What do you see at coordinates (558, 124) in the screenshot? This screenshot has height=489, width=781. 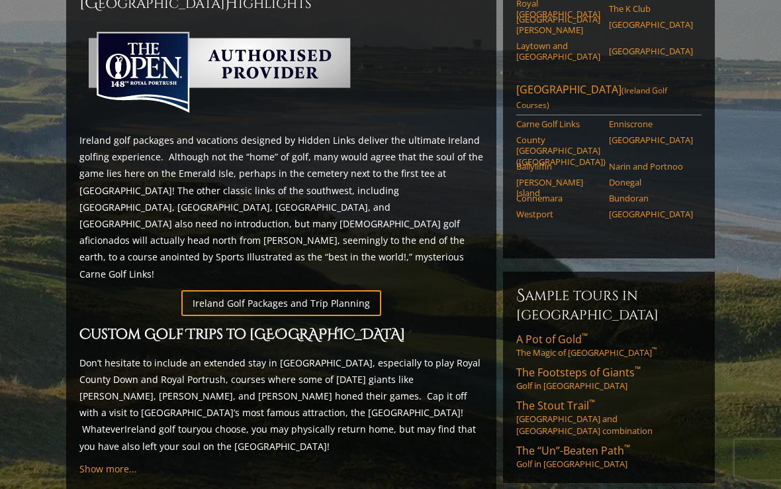 I see `a: Carne Golf Links` at bounding box center [558, 124].